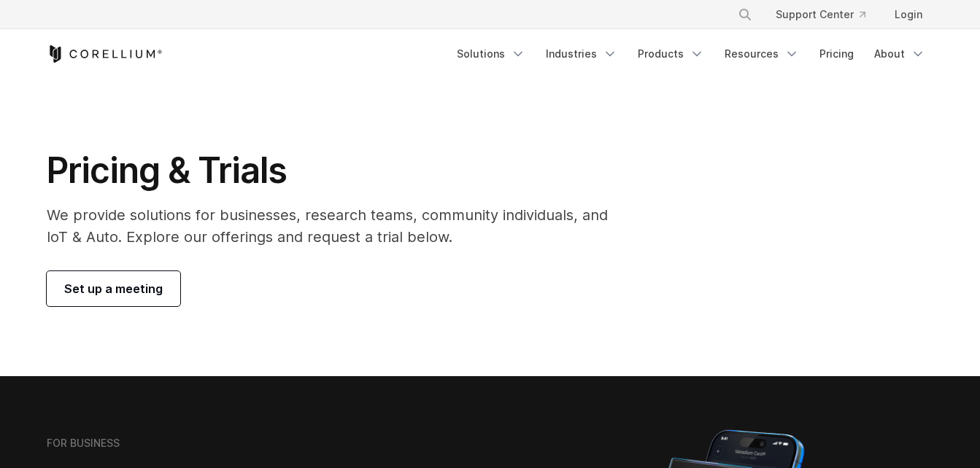 This screenshot has width=980, height=468. I want to click on a: Pricing, so click(836, 54).